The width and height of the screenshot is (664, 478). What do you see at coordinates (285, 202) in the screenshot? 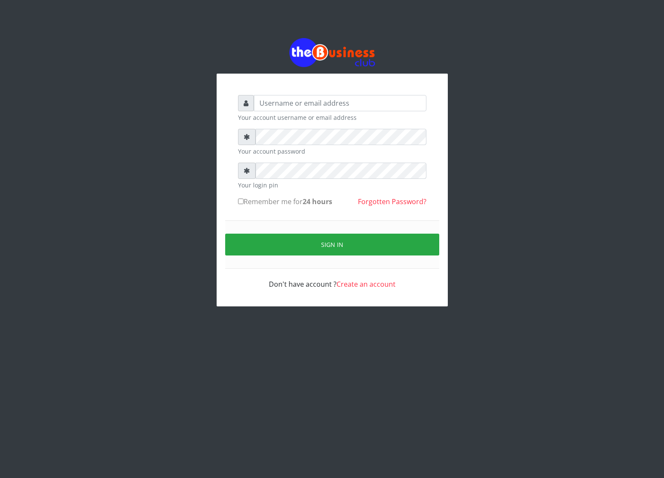
I see `label: Remember me for` at bounding box center [285, 202].